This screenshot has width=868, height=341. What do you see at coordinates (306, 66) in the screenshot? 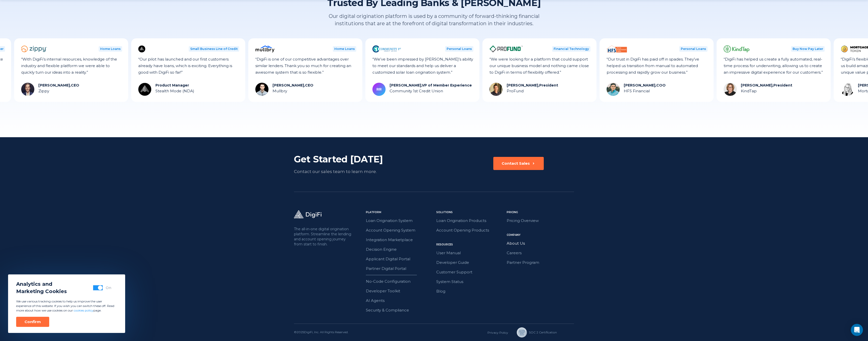
I see `div: “DigiFi is one of our competitive advantages over similar lenders. Thank you so much for creating...` at bounding box center [306, 66].